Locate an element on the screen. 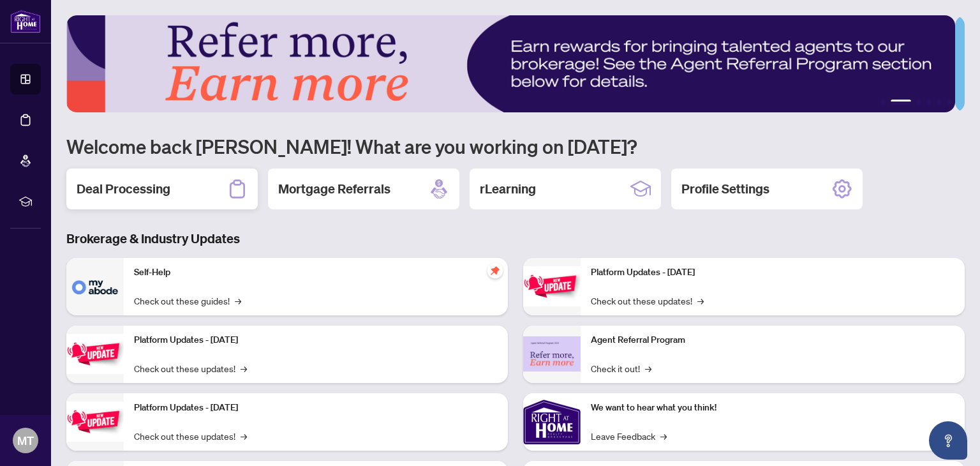  p: Self-Help is located at coordinates (316, 272).